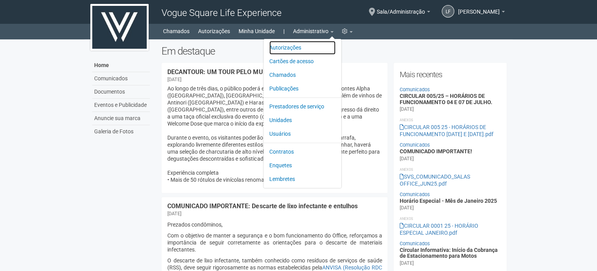 This screenshot has height=271, width=597. What do you see at coordinates (403, 13) in the screenshot?
I see `a: Sala/Administração` at bounding box center [403, 13].